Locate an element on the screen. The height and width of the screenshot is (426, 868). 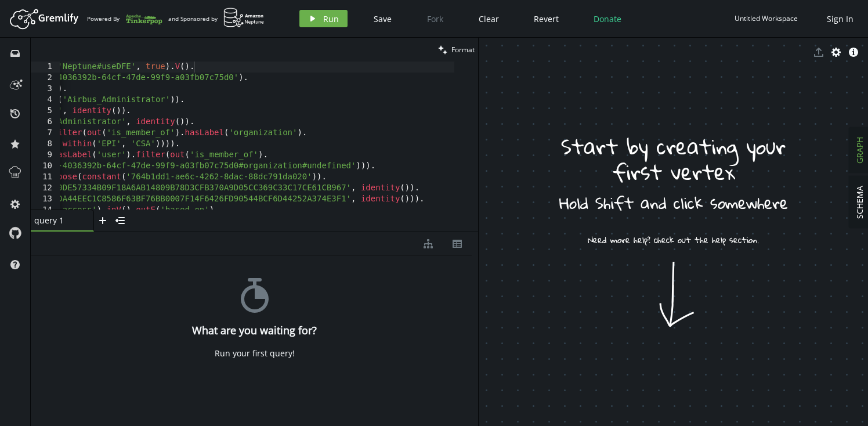
span: Sign In is located at coordinates (840, 18).